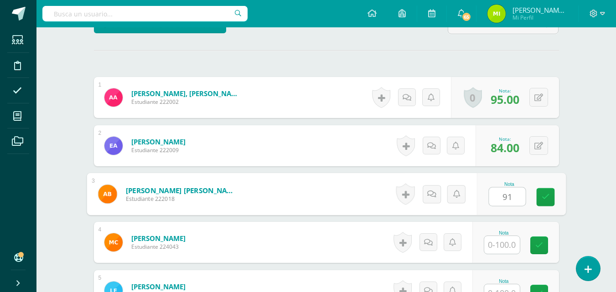  What do you see at coordinates (505, 148) in the screenshot?
I see `span: 84.00` at bounding box center [505, 148].